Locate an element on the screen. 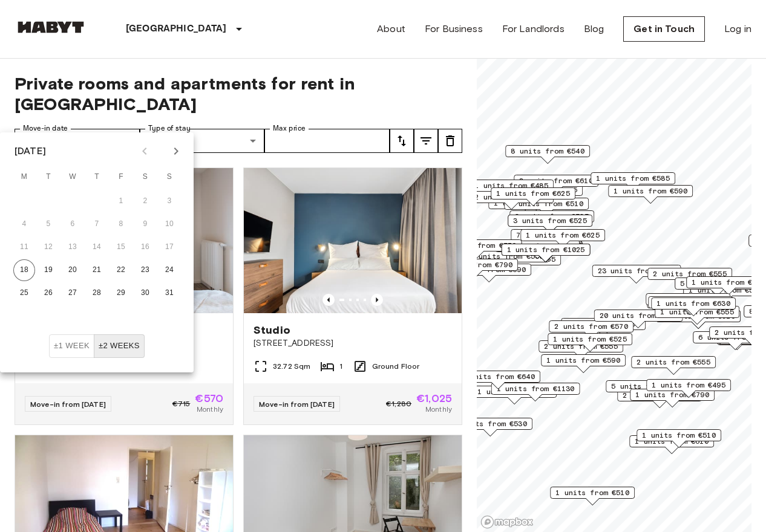  span: Studio is located at coordinates (272, 330).